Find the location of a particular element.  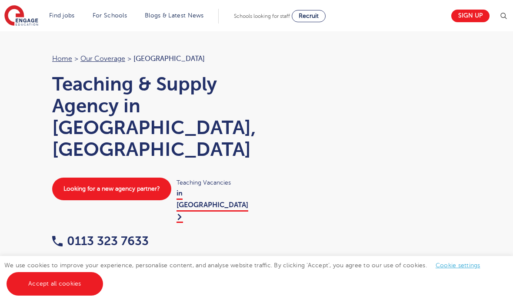

a: 0113 323 7633 is located at coordinates (101, 241).